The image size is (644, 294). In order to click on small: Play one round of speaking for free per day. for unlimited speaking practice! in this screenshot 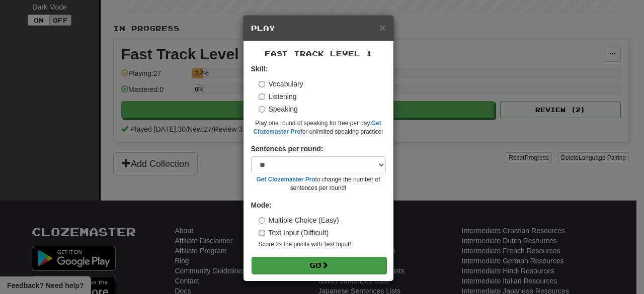, I will do `click(319, 127)`.